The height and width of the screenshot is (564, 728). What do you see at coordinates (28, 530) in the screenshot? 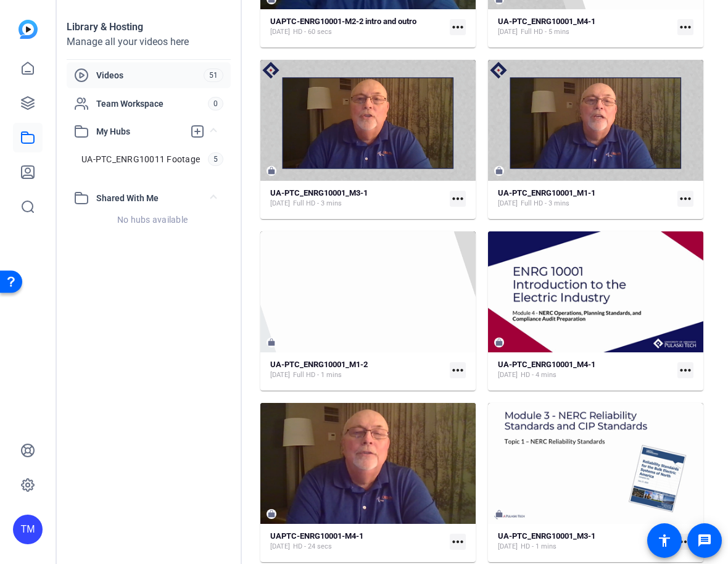
I see `div: TM` at bounding box center [28, 530].